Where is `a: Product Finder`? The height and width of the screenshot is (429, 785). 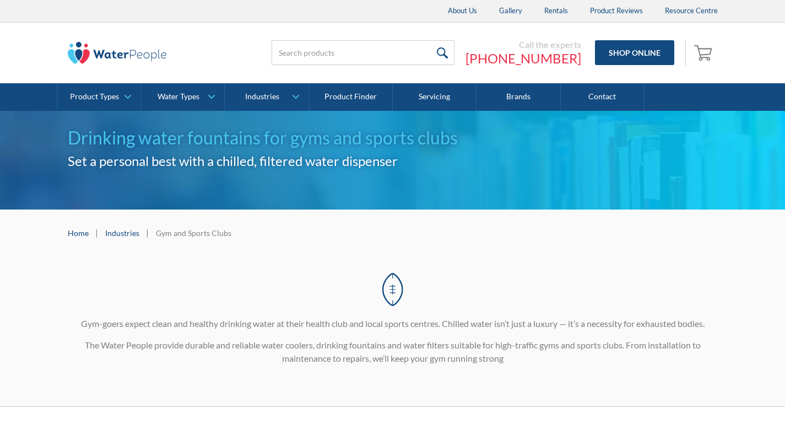 a: Product Finder is located at coordinates (351, 97).